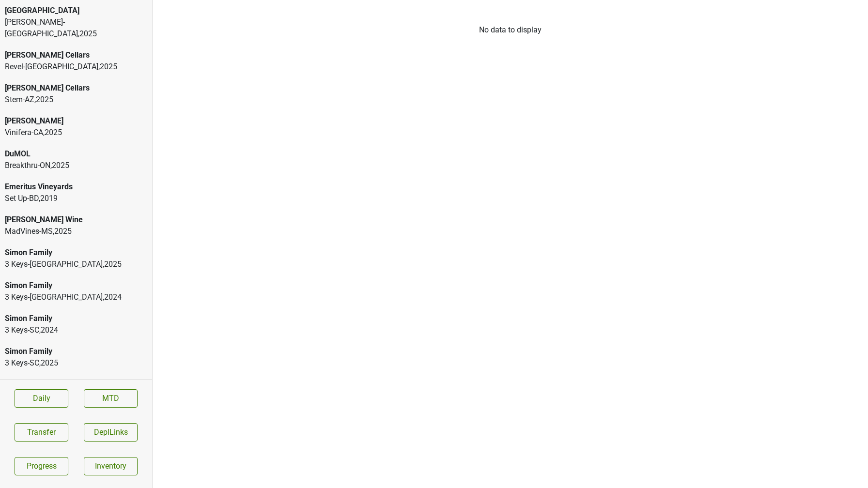 The height and width of the screenshot is (488, 868). Describe the element at coordinates (76, 132) in the screenshot. I see `div: Vinifera-CA , 2025` at that location.